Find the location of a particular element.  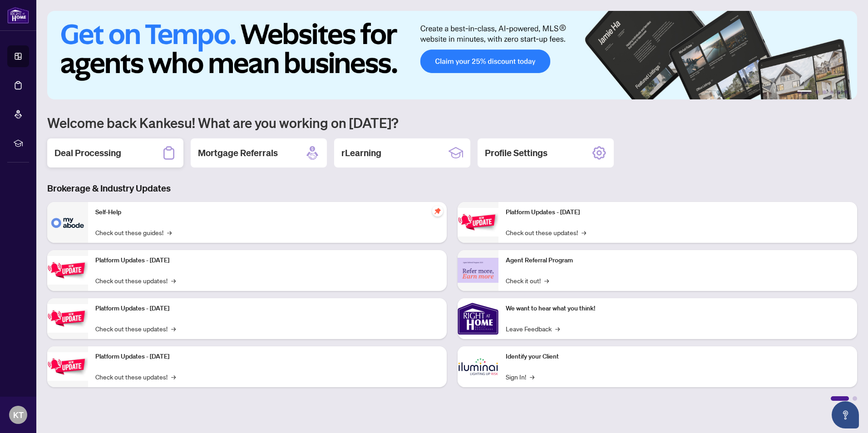

a: Sign In!→ is located at coordinates (519, 376).